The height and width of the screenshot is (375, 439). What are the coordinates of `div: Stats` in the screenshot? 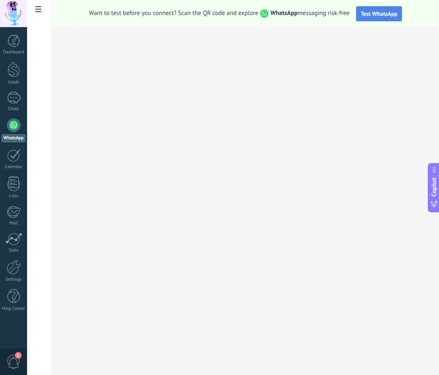 It's located at (14, 250).